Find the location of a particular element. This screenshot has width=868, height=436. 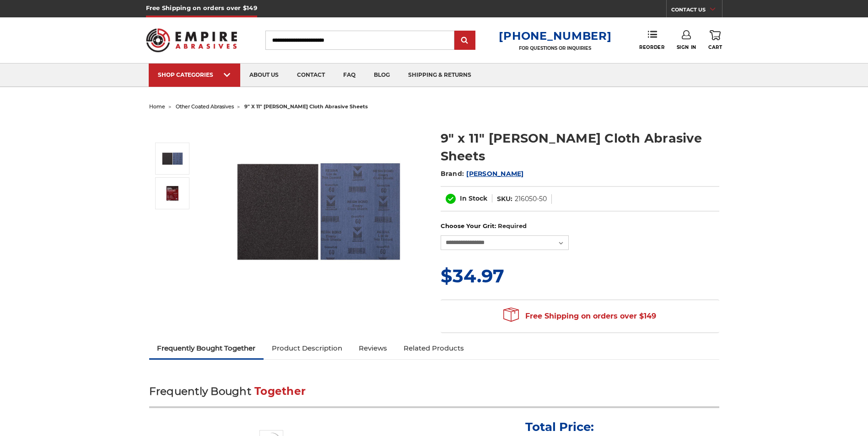

a: Related Products is located at coordinates (434, 348).